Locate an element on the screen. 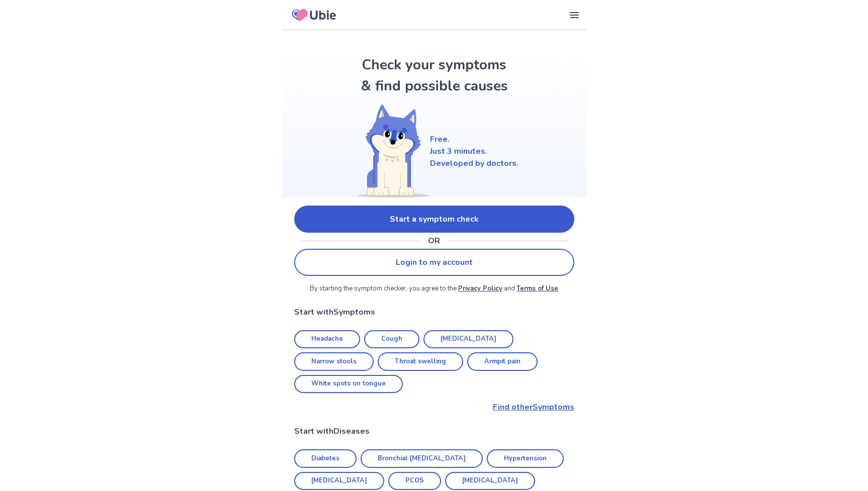 This screenshot has width=868, height=491. a: Diabetes is located at coordinates (326, 458).